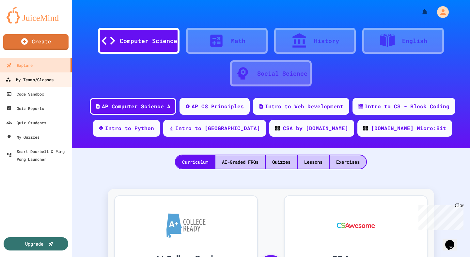 This screenshot has height=257, width=470. What do you see at coordinates (195, 162) in the screenshot?
I see `div: Curriculum` at bounding box center [195, 162].